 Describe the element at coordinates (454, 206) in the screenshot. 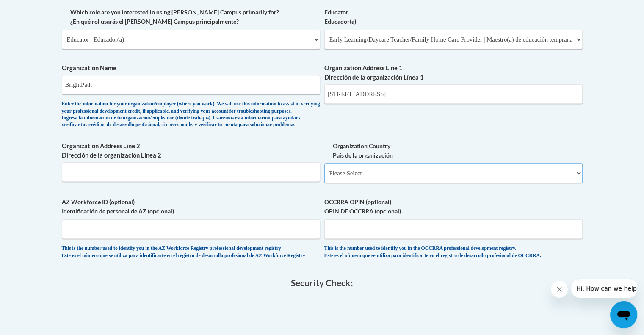

I see `label: OCCRRA OPIN (optional) OPIN DE OCCRRA (opcional)` at that location.